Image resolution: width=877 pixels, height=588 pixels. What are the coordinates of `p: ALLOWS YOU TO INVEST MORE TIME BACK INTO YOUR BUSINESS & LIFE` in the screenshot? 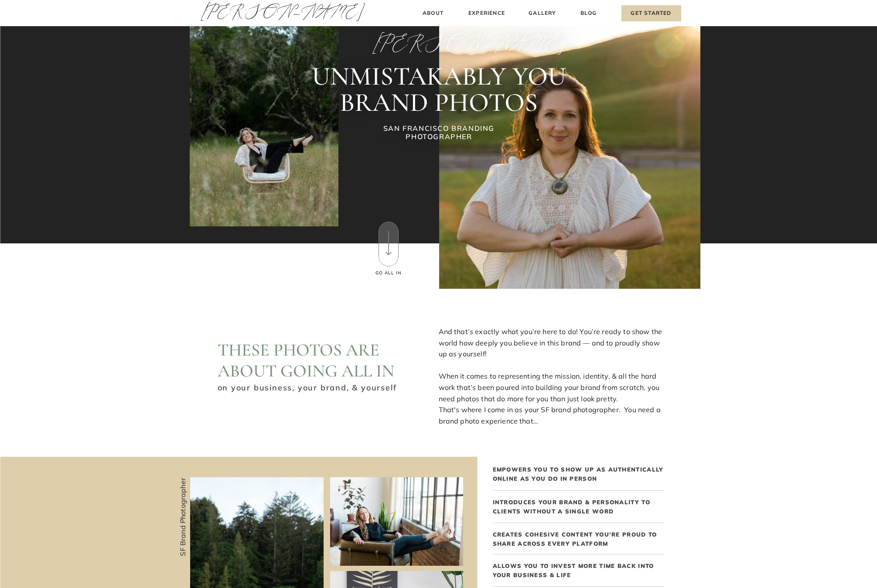 It's located at (578, 569).